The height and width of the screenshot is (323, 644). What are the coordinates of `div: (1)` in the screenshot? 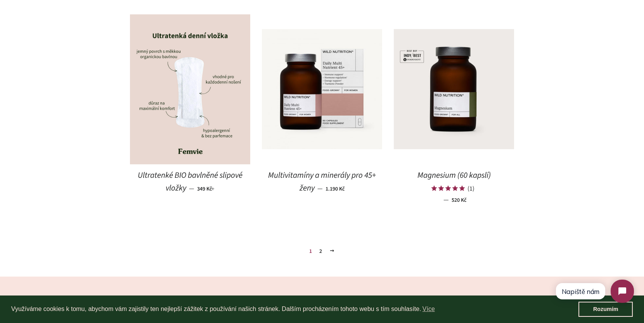 It's located at (470, 189).